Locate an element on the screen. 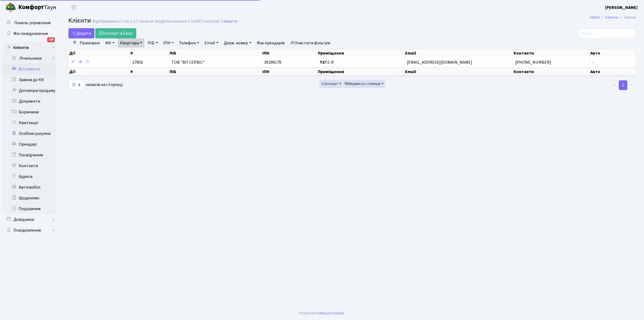 The image size is (644, 320). a: Держ. номер is located at coordinates (238, 43).